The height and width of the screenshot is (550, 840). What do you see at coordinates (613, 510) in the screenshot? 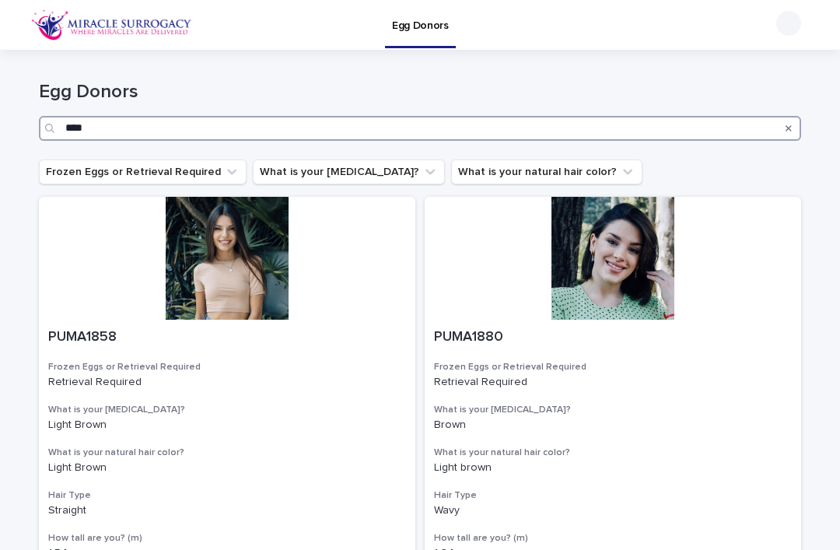
I see `p: Wavy` at bounding box center [613, 510].